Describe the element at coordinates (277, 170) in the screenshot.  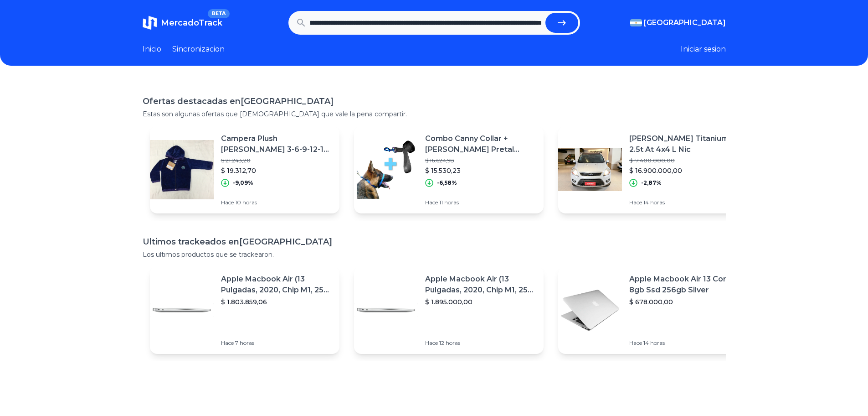
I see `p: $ 19.312,70` at that location.